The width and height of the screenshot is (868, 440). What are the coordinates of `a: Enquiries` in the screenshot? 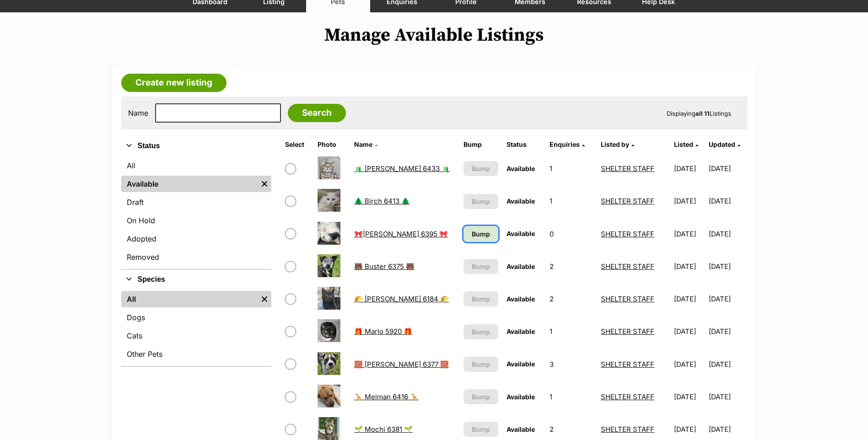 It's located at (567, 144).